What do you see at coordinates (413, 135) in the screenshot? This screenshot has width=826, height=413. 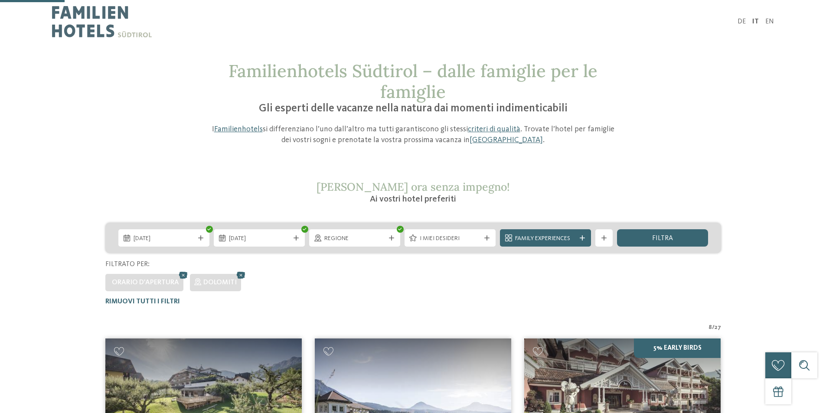 I see `p: I si differenziano l’uno dall’altro ma tutti garantiscono gli stessi . Trovate l’hotel per famigl...` at bounding box center [413, 135].